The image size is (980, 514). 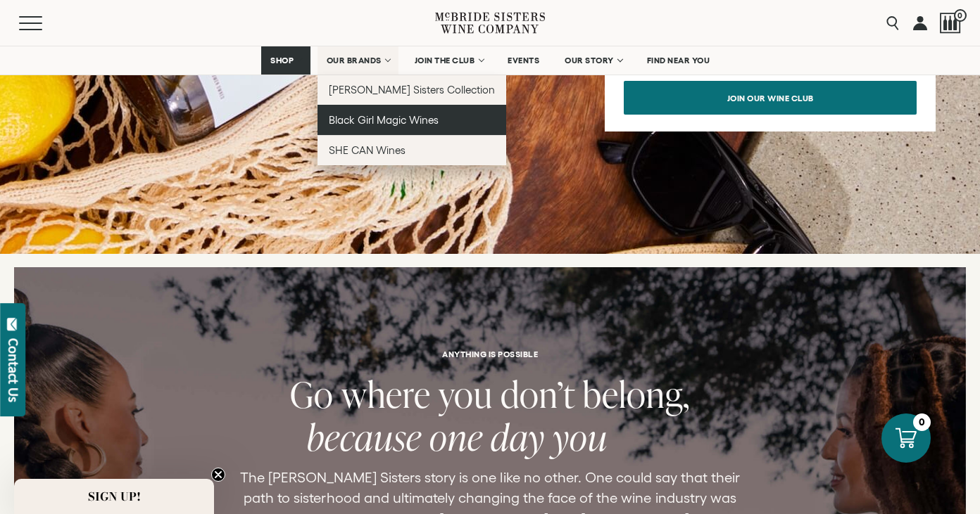 What do you see at coordinates (358, 61) in the screenshot?
I see `a: OUR BRANDS` at bounding box center [358, 61].